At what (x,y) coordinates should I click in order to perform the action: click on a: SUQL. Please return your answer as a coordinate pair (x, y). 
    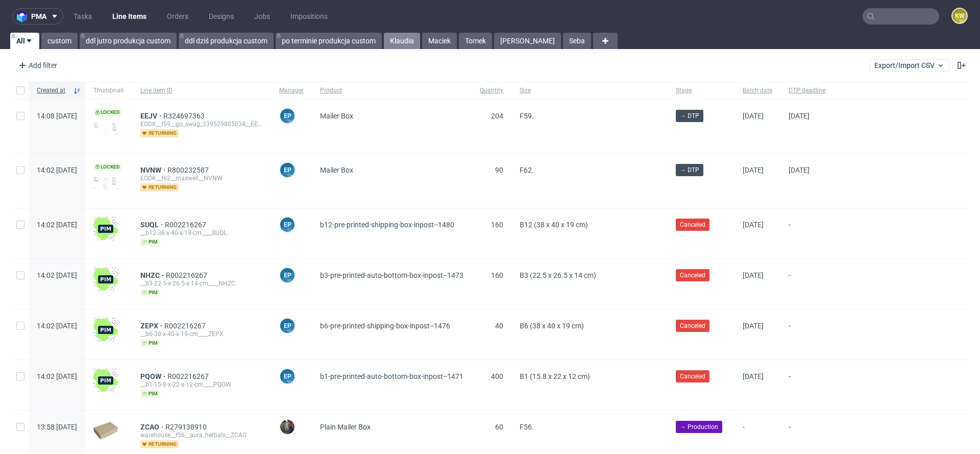
    Looking at the image, I should click on (153, 225).